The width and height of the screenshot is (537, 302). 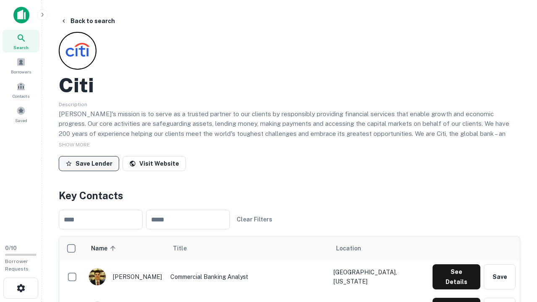 What do you see at coordinates (88, 21) in the screenshot?
I see `button: Back to search` at bounding box center [88, 21].